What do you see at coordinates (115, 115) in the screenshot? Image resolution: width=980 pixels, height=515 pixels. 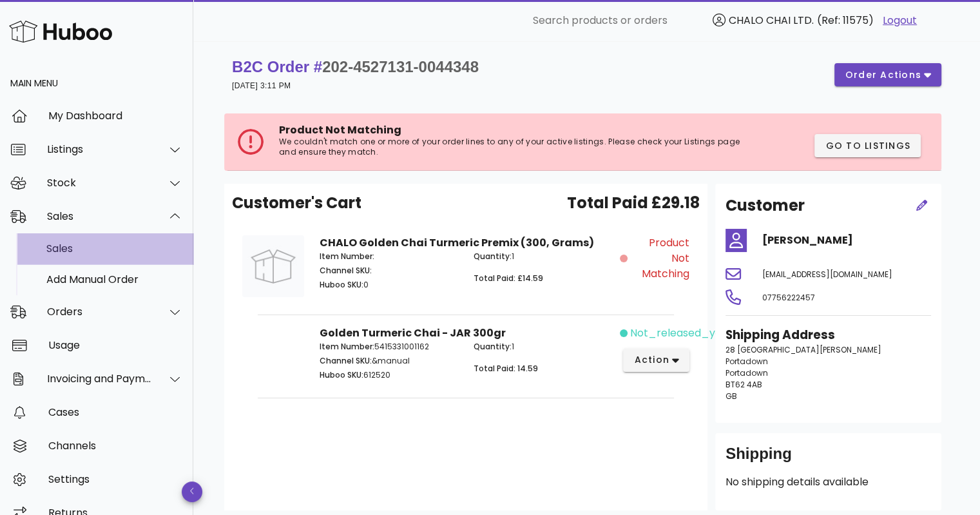 I see `div: My Dashboard` at bounding box center [115, 115].